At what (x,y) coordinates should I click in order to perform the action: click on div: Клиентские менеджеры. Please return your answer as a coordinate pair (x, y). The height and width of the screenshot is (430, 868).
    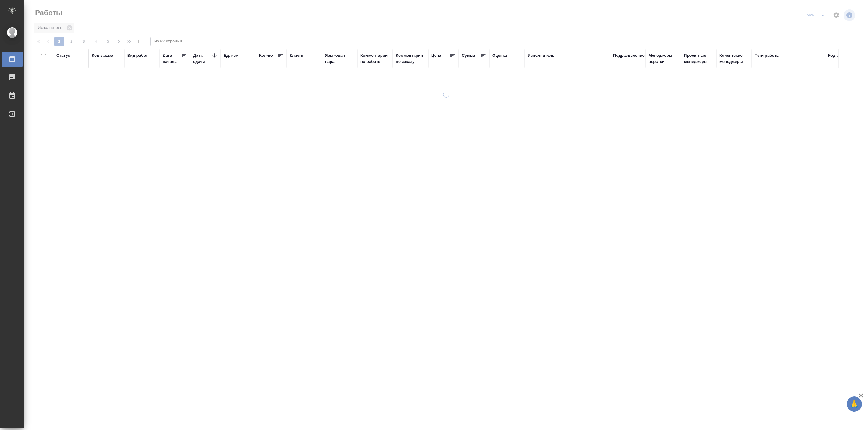
    Looking at the image, I should click on (734, 59).